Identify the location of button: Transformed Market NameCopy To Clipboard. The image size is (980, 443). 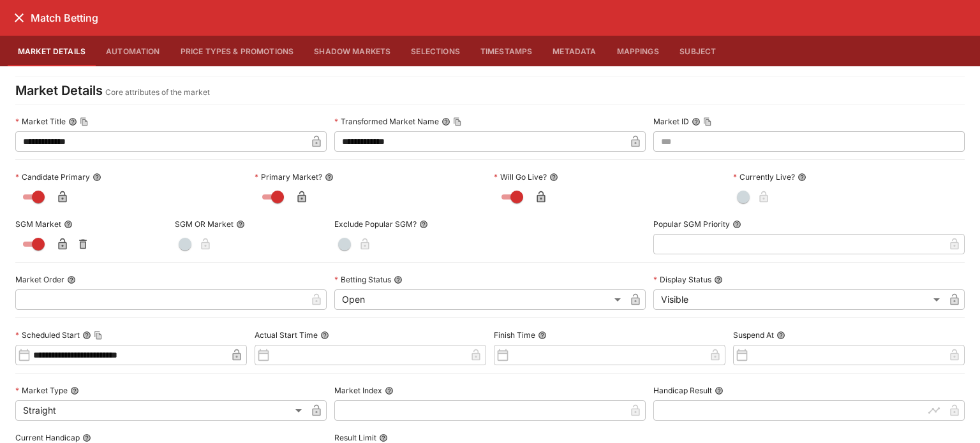
(446, 122).